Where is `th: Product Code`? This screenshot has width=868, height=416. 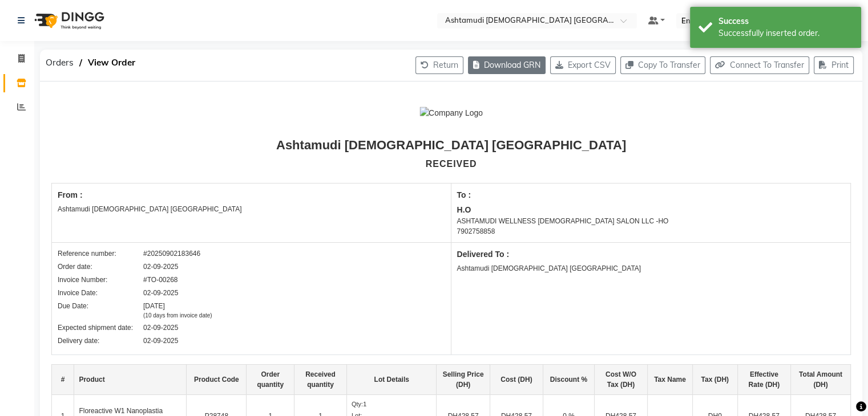 th: Product Code is located at coordinates (216, 380).